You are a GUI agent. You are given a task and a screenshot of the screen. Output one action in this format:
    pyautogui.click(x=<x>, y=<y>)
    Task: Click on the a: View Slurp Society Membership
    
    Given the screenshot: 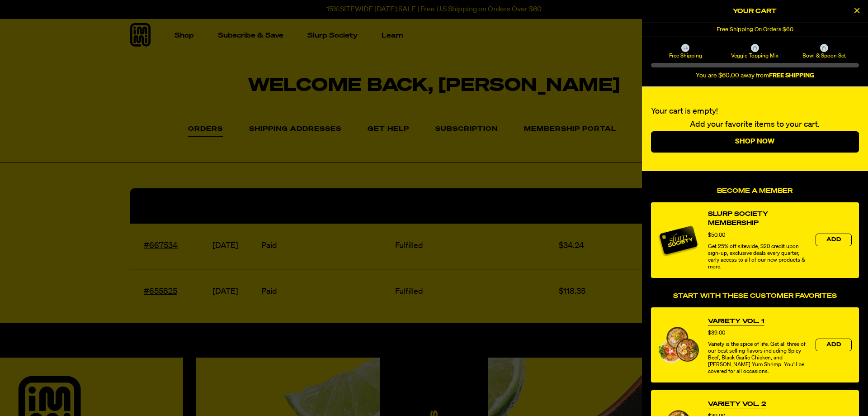 What is the action you would take?
    pyautogui.click(x=757, y=219)
    